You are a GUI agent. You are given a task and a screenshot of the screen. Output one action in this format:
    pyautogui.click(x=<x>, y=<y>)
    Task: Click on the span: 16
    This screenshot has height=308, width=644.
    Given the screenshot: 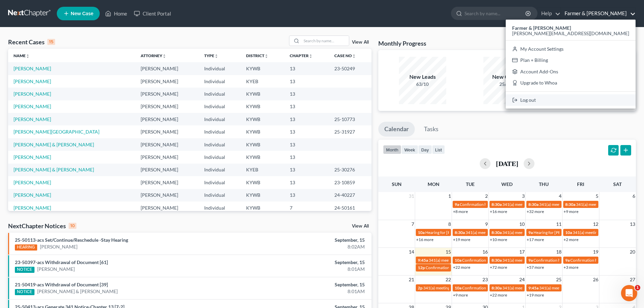 What is the action you would take?
    pyautogui.click(x=485, y=252)
    